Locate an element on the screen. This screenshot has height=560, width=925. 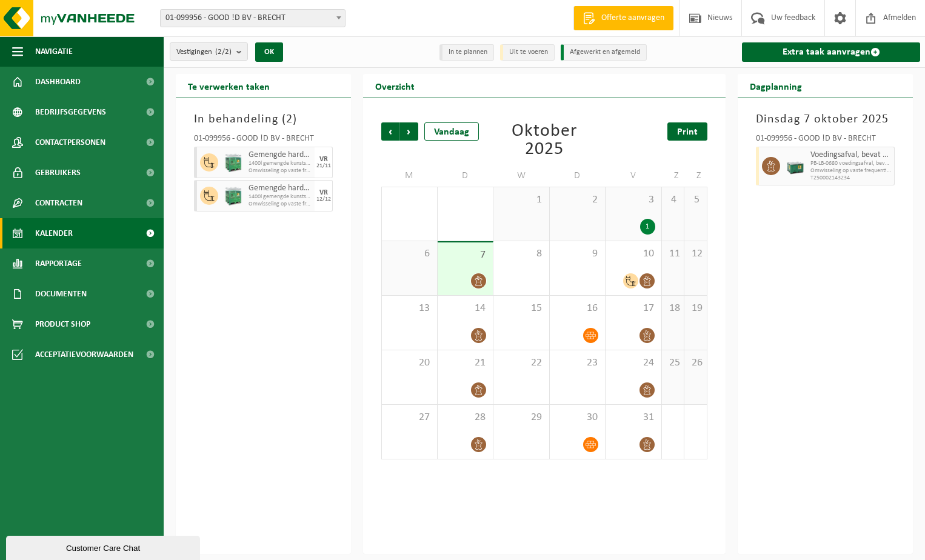
span: Voedingsafval, bevat producten van dierlijke oorsprong, onverpakt, categorie 3 is located at coordinates (850, 155).